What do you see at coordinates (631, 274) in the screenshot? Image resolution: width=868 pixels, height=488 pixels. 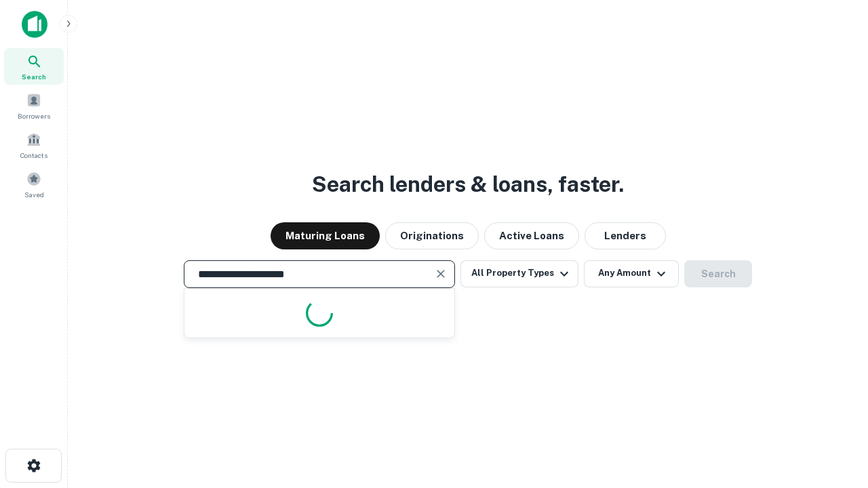 I see `button: Any Amount` at bounding box center [631, 274].